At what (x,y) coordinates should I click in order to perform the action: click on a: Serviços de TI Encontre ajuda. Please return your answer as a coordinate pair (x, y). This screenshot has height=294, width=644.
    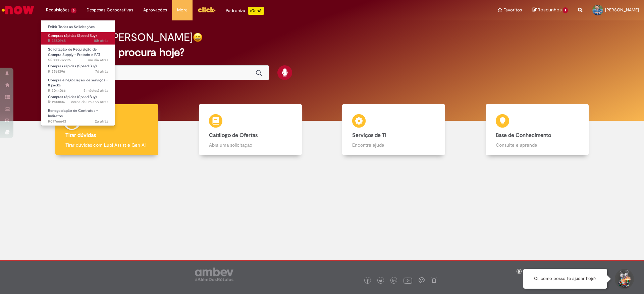
    Looking at the image, I should click on (394, 129).